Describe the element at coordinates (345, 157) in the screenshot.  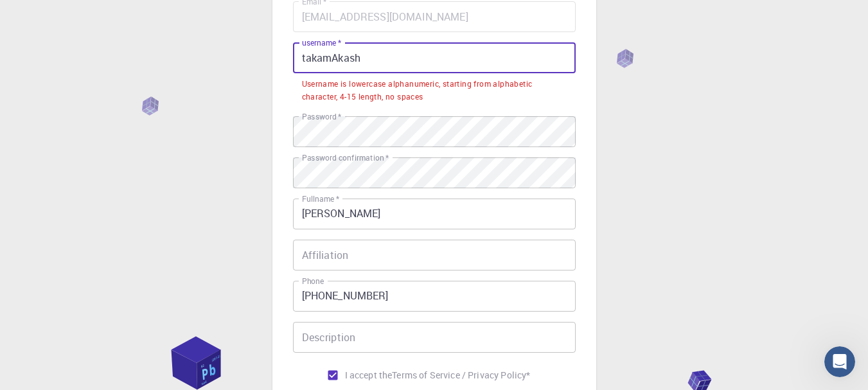
I see `label: Password confirmation` at that location.